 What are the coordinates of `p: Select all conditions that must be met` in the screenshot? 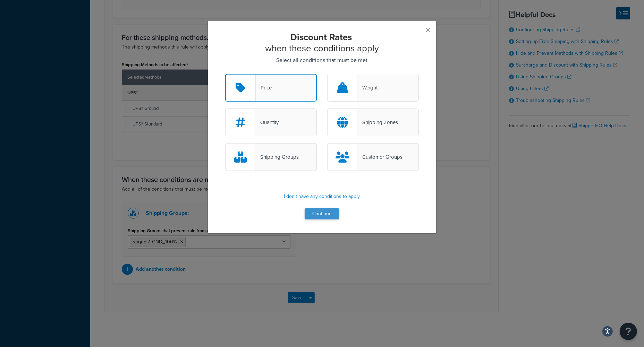 It's located at (322, 60).